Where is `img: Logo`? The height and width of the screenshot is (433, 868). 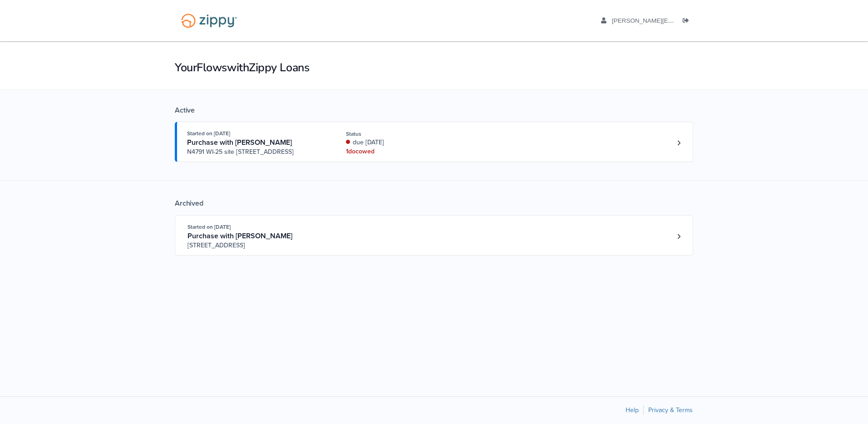
img: Logo is located at coordinates (209, 21).